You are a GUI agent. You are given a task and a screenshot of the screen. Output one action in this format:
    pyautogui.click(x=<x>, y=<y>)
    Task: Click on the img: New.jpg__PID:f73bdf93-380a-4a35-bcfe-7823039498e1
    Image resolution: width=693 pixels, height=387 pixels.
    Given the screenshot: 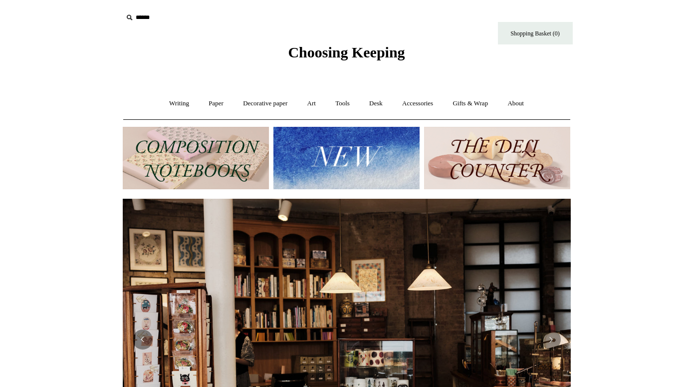 What is the action you would take?
    pyautogui.click(x=346, y=158)
    